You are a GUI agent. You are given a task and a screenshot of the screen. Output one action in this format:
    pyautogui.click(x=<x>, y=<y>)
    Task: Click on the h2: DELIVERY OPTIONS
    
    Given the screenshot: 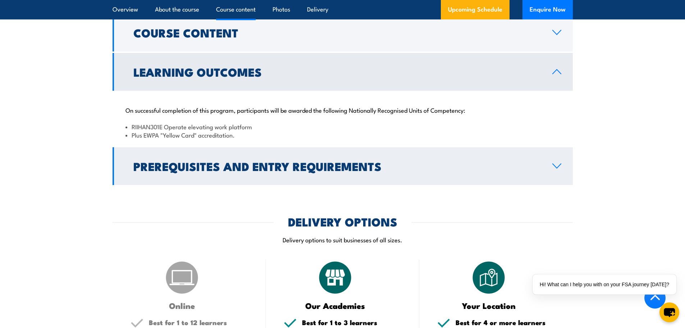 What is the action you would take?
    pyautogui.click(x=343, y=221)
    